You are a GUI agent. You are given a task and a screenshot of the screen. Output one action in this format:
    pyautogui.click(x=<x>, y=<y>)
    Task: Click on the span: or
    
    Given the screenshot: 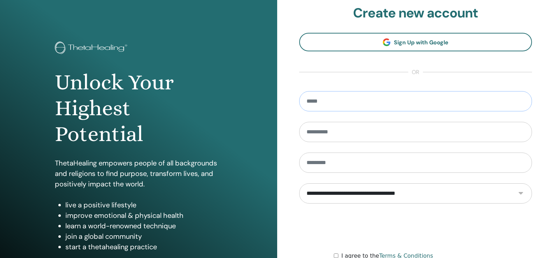 What is the action you would take?
    pyautogui.click(x=415, y=72)
    